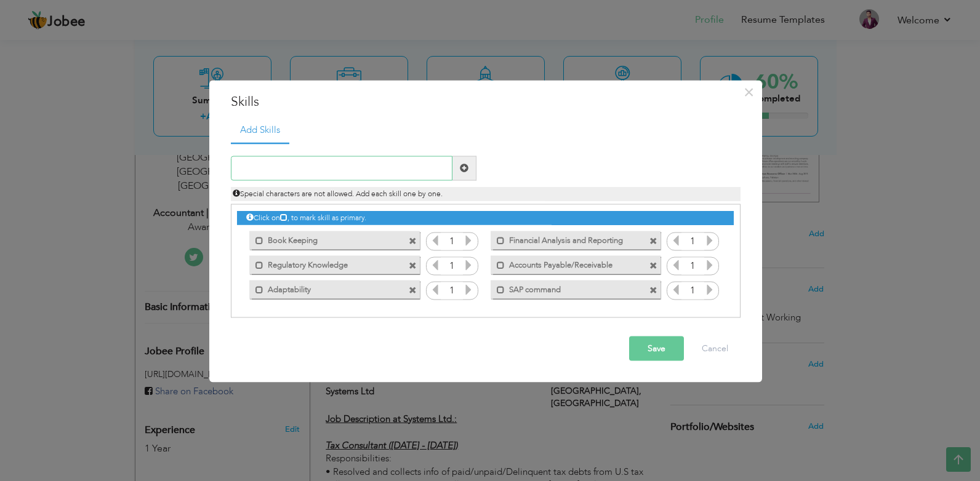 Image resolution: width=980 pixels, height=481 pixels. Describe the element at coordinates (749, 93) in the screenshot. I see `button: Close` at that location.